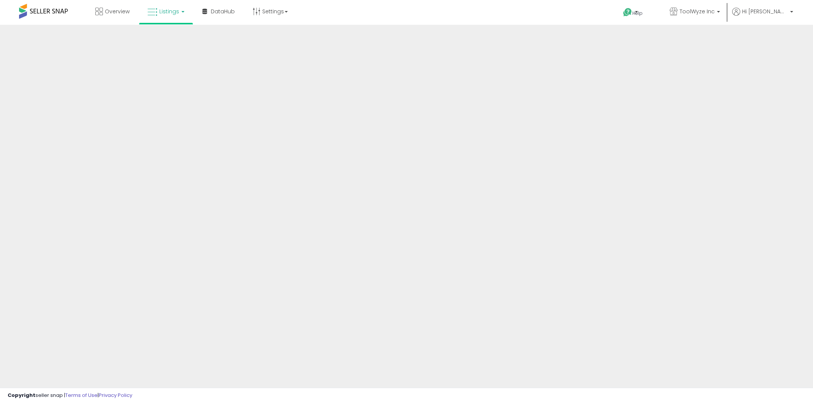  Describe the element at coordinates (637, 13) in the screenshot. I see `span: Help` at that location.